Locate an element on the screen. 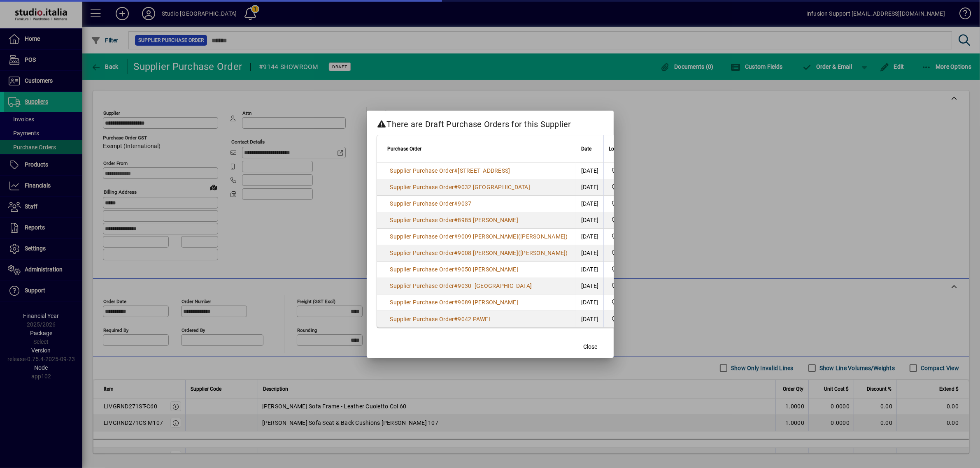 This screenshot has width=980, height=468. a: Supplier Purchase Order#9042 PAWEL is located at coordinates (441, 319).